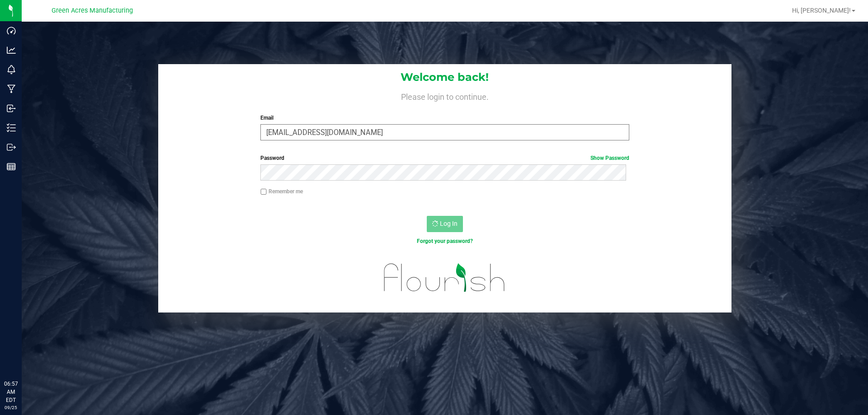 This screenshot has width=868, height=415. What do you see at coordinates (11, 31) in the screenshot?
I see `inline-svg: Dashboard` at bounding box center [11, 31].